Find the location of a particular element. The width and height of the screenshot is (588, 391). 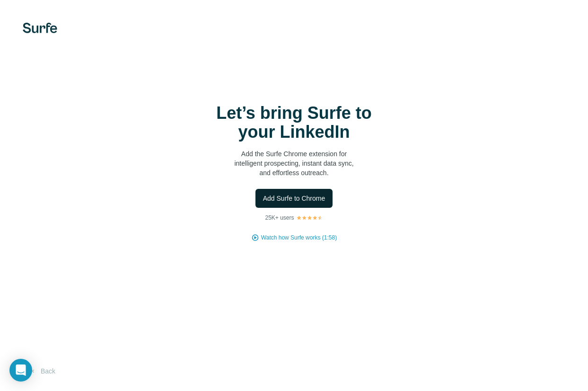

span: Watch how Surfe works (1:58) is located at coordinates (299, 238).